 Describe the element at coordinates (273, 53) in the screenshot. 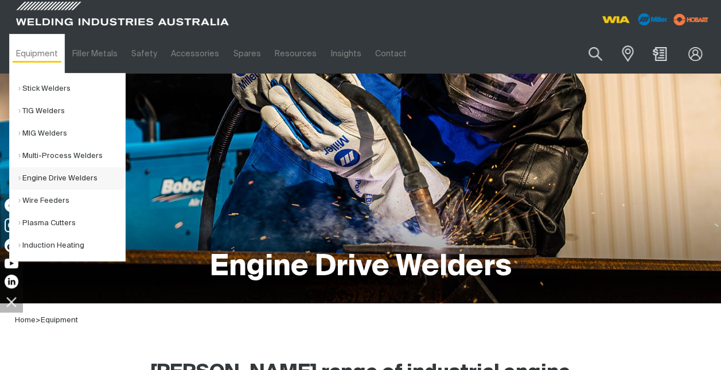

I see `nav: Main` at that location.